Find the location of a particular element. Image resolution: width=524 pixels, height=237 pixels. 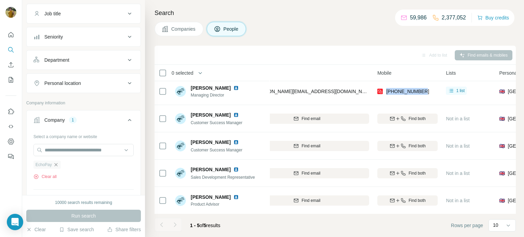

button: Use Surfe API is located at coordinates (11, 127).